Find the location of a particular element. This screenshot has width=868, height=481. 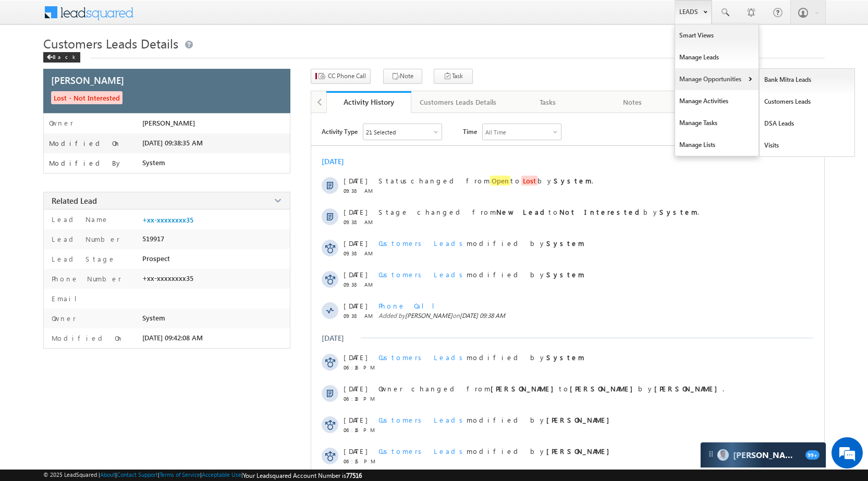

a: Manage Opportunities is located at coordinates (717, 79).